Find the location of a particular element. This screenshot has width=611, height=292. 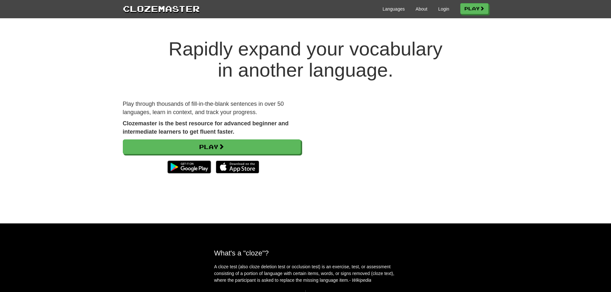

img: Download_on_the_App_Store_Badge_US-UK_135x40-25178aeef6eb6b83b96f5f2d004eda3bffbb37122de64afbaef7... is located at coordinates (237, 167).